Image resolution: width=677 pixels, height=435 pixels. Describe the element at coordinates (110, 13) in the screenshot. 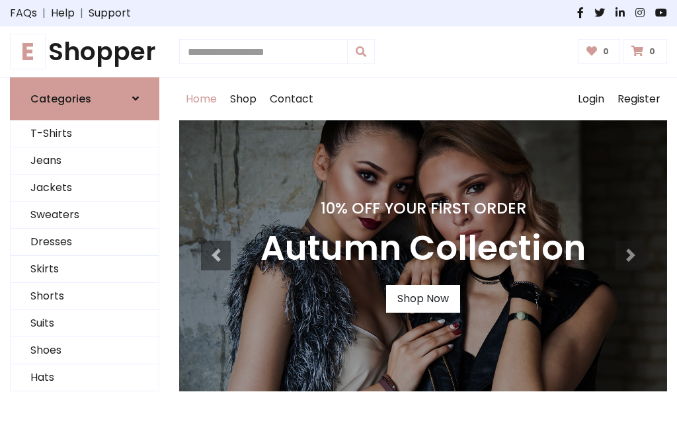

I see `a: Support` at that location.